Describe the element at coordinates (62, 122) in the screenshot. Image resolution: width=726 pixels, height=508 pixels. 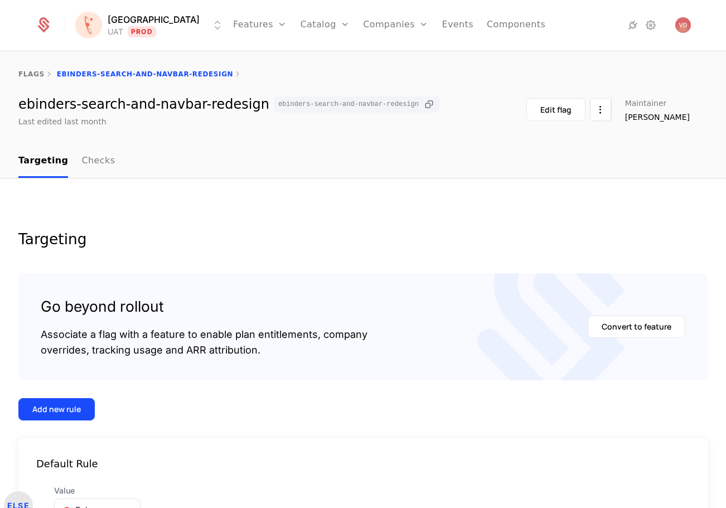
I see `div: Last edited last month` at that location.